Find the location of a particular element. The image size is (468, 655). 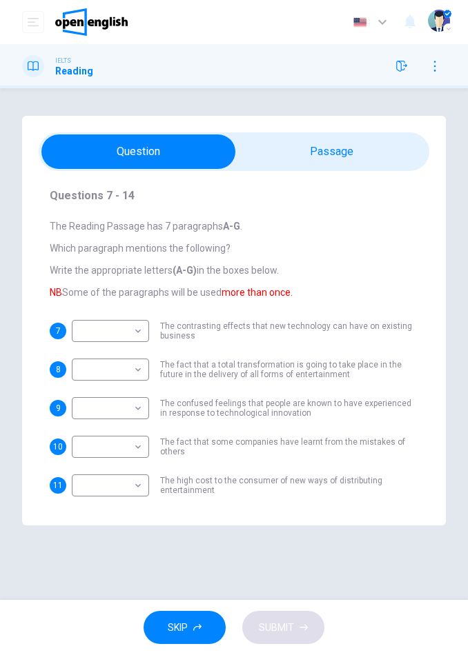

button: SKIP is located at coordinates (184, 628).